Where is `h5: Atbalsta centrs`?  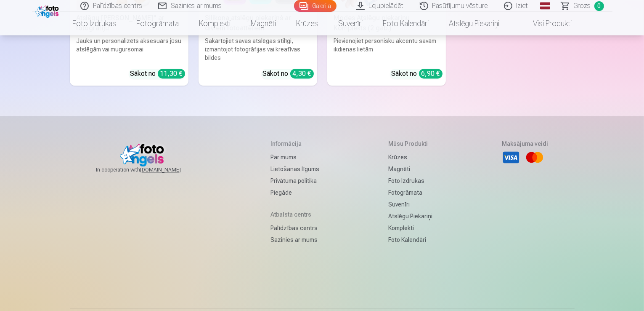
h5: Atbalsta centrs is located at coordinates (294, 215).